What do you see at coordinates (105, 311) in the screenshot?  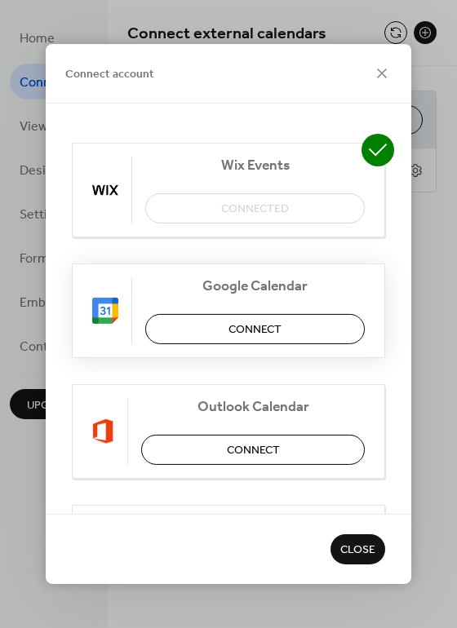 I see `img: google` at bounding box center [105, 311].